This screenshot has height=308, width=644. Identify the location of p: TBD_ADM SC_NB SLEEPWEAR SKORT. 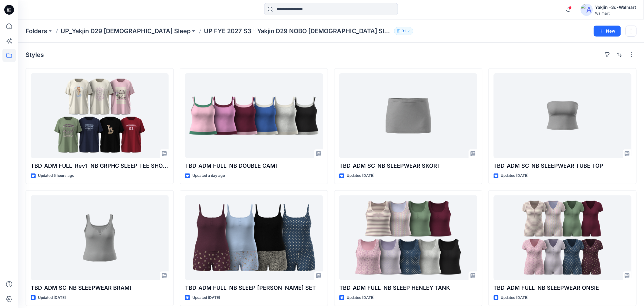
(408, 166).